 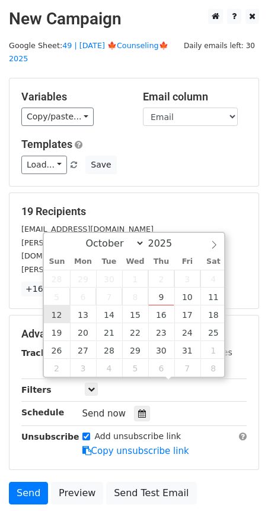 What do you see at coordinates (188, 296) in the screenshot?
I see `span: October 10, 2025` at bounding box center [188, 296].